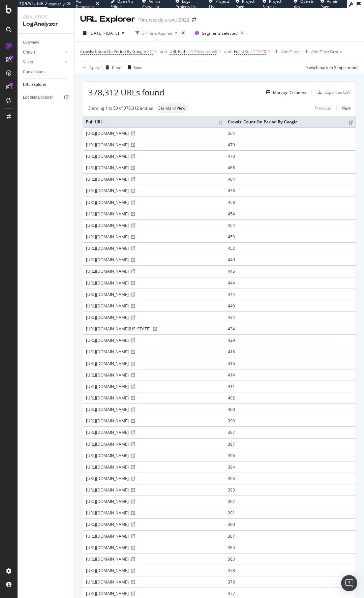  What do you see at coordinates (219, 33) in the screenshot?
I see `button: Segments selected` at bounding box center [219, 33].